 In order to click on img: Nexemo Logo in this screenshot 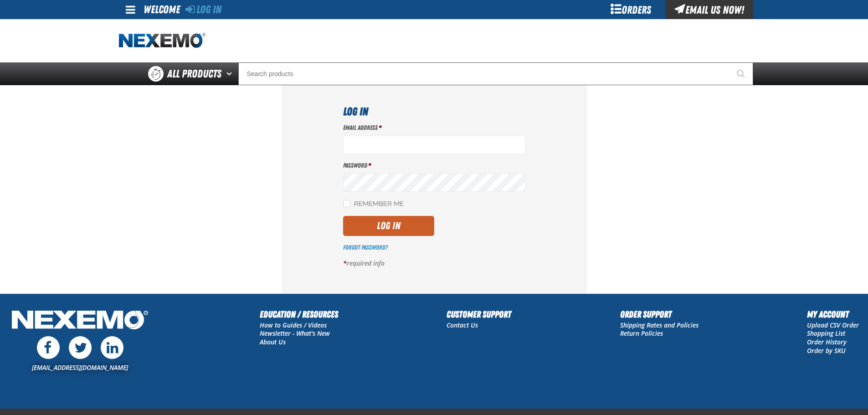, I will do `click(80, 321)`.